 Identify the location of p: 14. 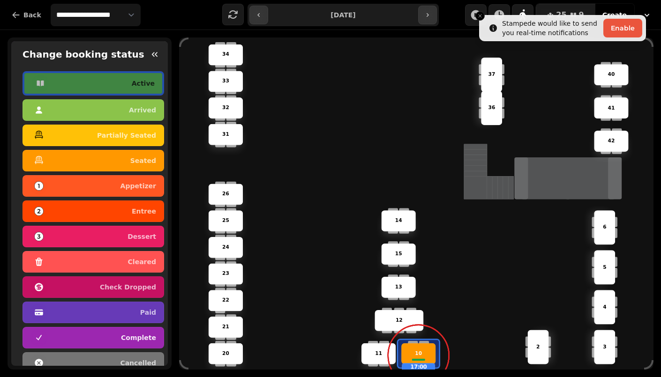
(399, 221).